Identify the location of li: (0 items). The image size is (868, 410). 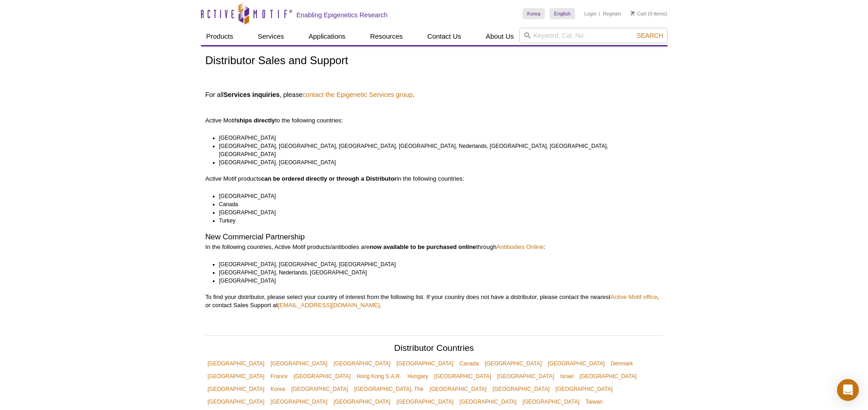
(649, 14).